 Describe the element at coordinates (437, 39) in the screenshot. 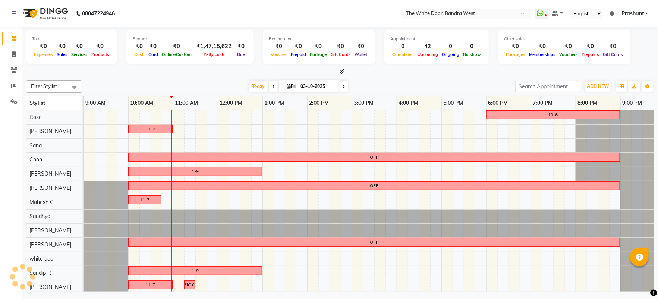

I see `div: Appointment` at that location.